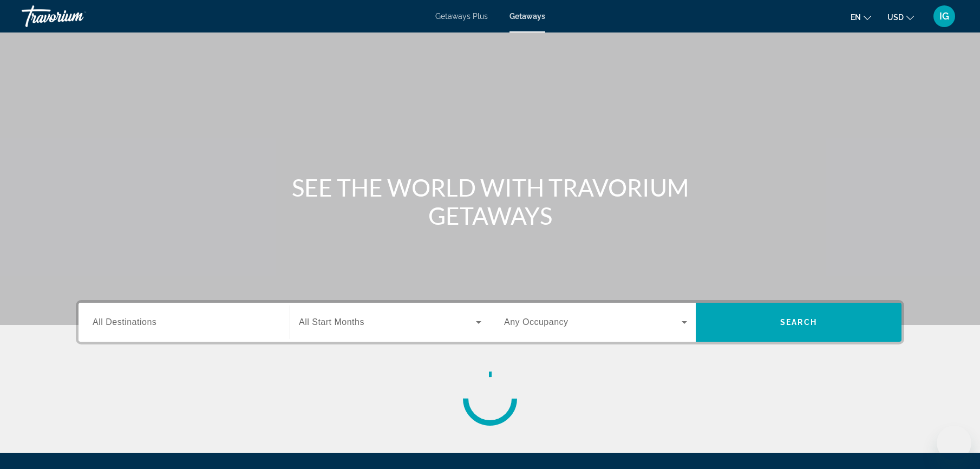 The height and width of the screenshot is (469, 980). What do you see at coordinates (945, 16) in the screenshot?
I see `span: IG` at bounding box center [945, 16].